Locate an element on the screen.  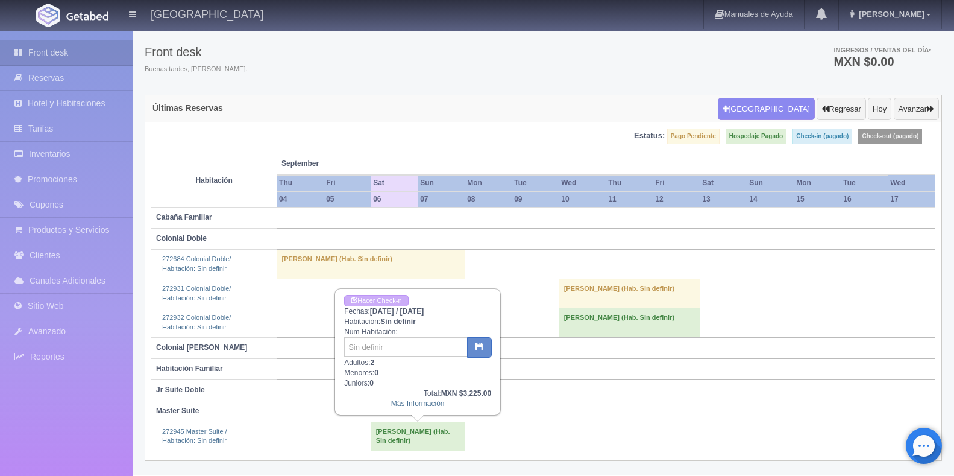
th: 04 is located at coordinates (300, 199).